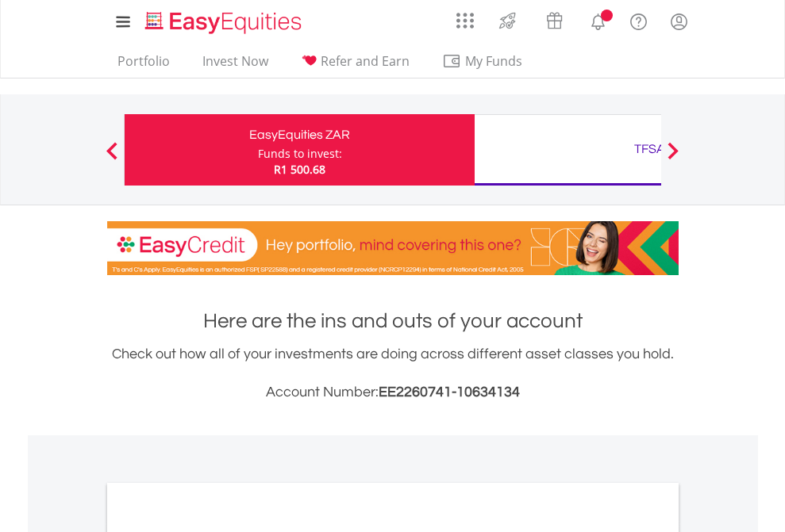 The image size is (785, 532). What do you see at coordinates (223, 19) in the screenshot?
I see `a: Home page` at bounding box center [223, 19].